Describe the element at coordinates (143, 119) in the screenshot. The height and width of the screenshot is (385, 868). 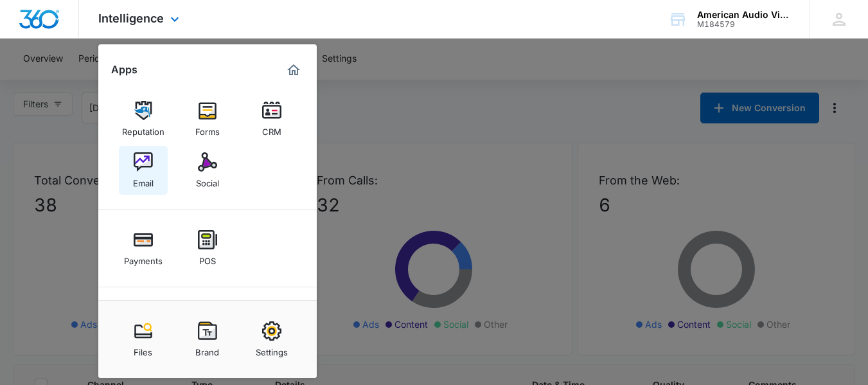
I see `a: Reputation` at that location.